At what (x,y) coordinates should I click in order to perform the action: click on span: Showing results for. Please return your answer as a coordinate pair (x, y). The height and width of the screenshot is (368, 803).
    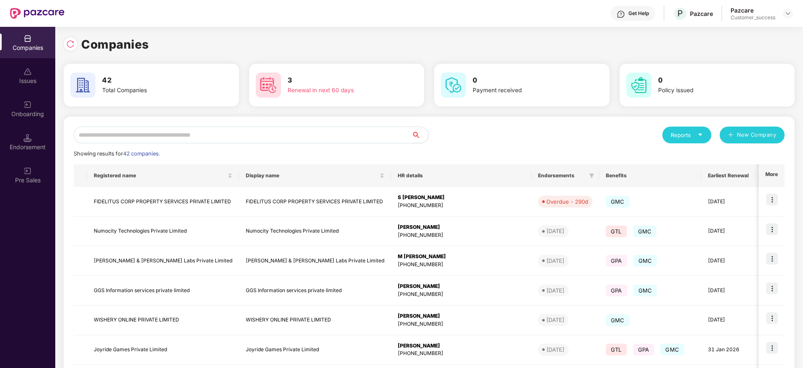
    Looking at the image, I should click on (117, 153).